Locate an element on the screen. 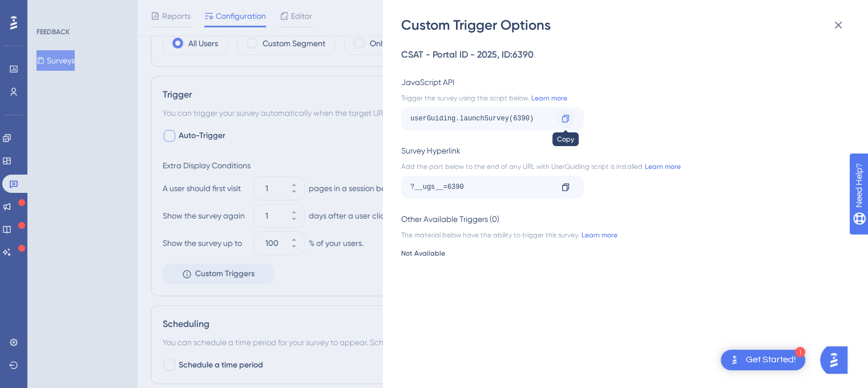  div: Other Available Triggers (0) is located at coordinates (622, 219).